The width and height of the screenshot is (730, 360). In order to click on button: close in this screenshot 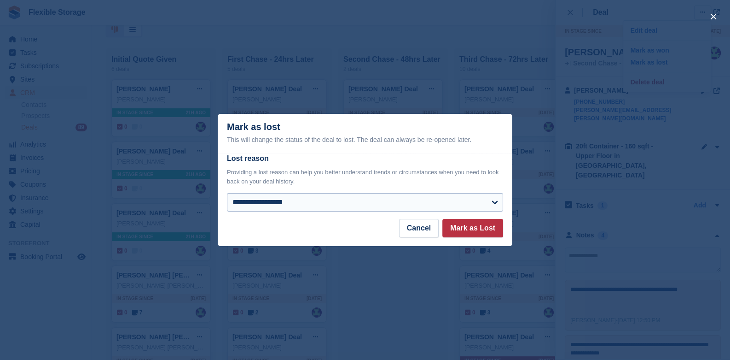, I will do `click(714, 17)`.